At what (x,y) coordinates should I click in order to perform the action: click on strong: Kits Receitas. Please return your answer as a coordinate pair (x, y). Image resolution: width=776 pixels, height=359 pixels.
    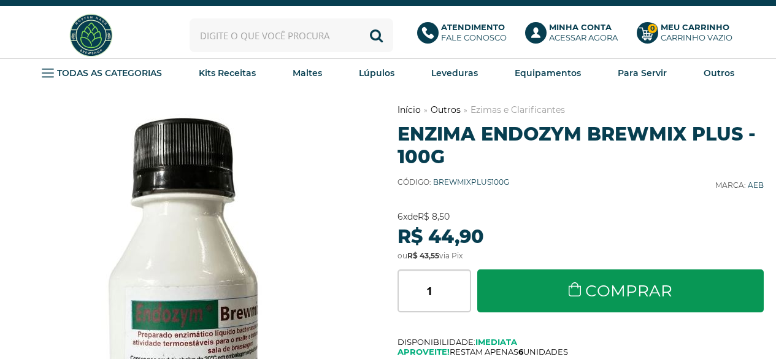
    Looking at the image, I should click on (227, 73).